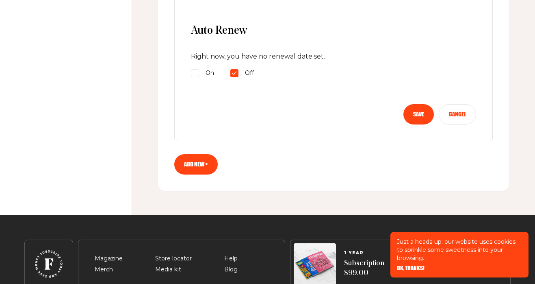 The width and height of the screenshot is (535, 284). Describe the element at coordinates (333, 56) in the screenshot. I see `p: Right now, you have no renewal date set .` at that location.